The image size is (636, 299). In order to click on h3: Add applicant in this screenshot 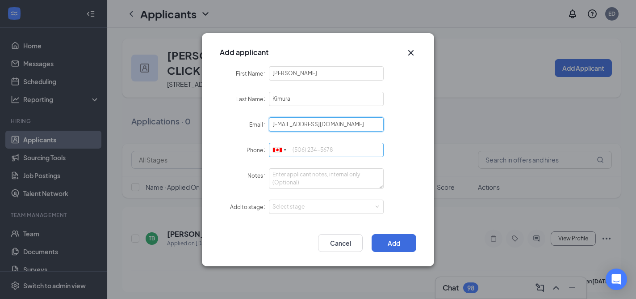, I will do `click(244, 52)`.